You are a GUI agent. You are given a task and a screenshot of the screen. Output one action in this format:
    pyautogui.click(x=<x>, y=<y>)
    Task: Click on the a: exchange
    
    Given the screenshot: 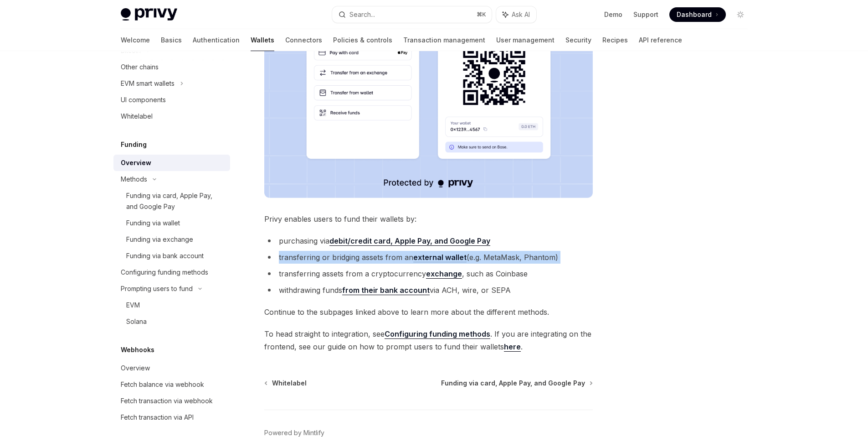 What is the action you would take?
    pyautogui.click(x=444, y=274)
    